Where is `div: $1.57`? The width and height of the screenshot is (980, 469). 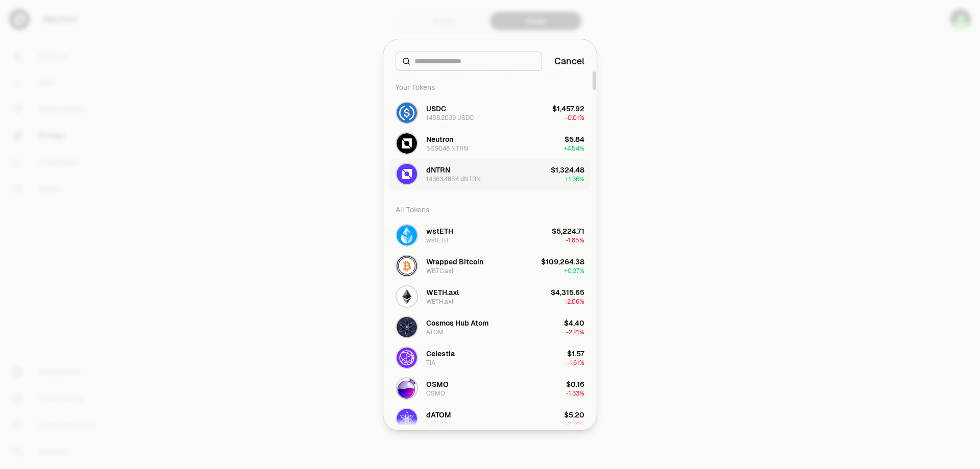
div: $1.57 is located at coordinates (575, 354).